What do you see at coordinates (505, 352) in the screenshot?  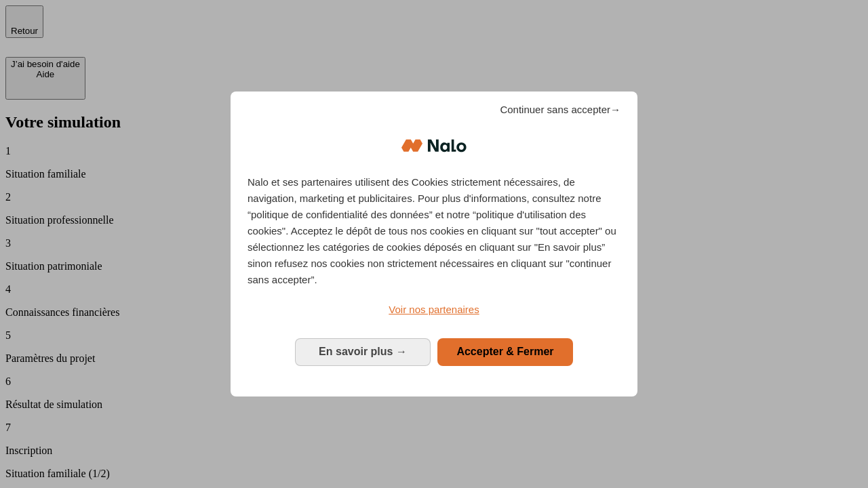 I see `button: Accepter & Fermer: Accepter notre traitement des données et fermer` at bounding box center [505, 352].